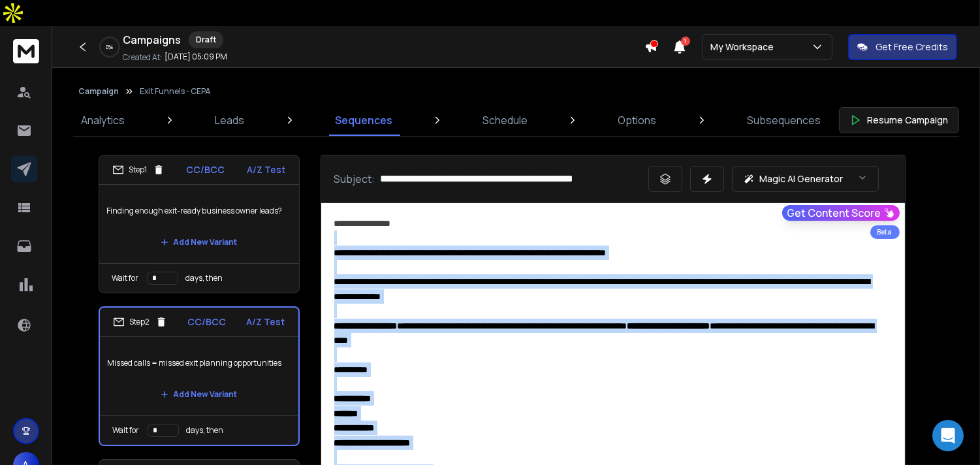 This screenshot has height=465, width=980. Describe the element at coordinates (109, 47) in the screenshot. I see `p: 0 %` at that location.